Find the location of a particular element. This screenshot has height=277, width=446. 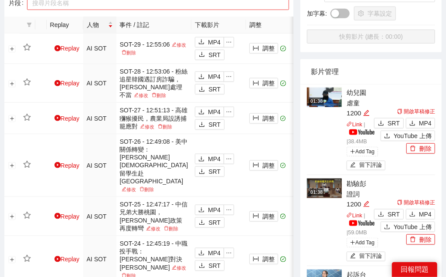

div: 01:38 is located at coordinates (316, 101).